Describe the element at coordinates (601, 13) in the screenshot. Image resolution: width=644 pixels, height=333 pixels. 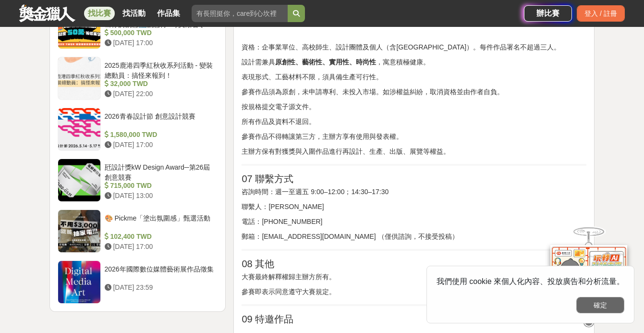
I see `div: 登入 / 註冊` at that location.